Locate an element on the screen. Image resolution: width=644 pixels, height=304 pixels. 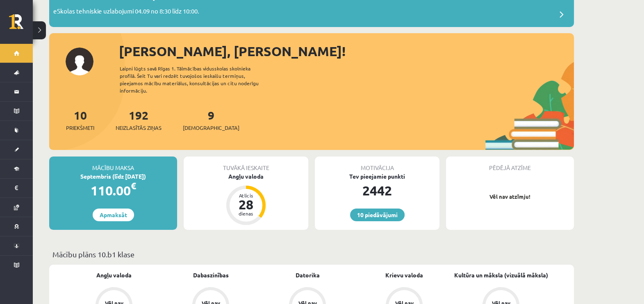
a: 192Neizlasītās ziņas is located at coordinates (139, 119).